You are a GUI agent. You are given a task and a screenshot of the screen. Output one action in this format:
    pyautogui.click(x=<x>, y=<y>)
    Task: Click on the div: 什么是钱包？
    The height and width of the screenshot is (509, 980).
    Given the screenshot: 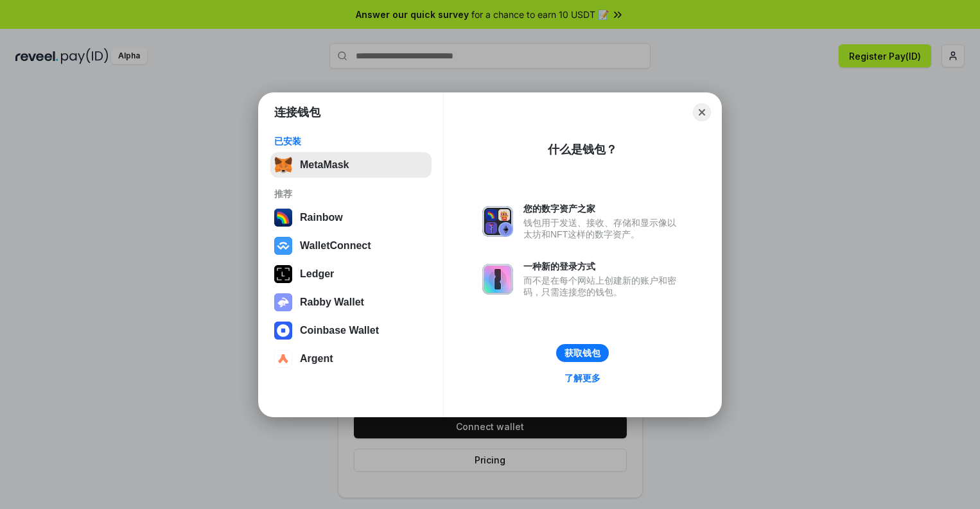 What is the action you would take?
    pyautogui.click(x=583, y=149)
    